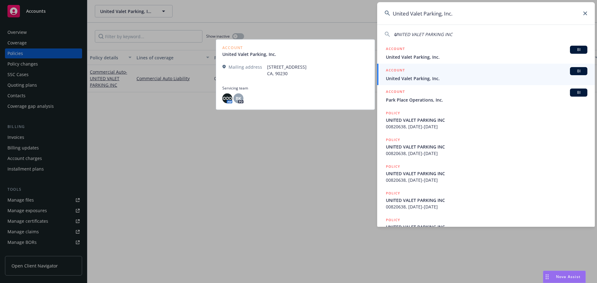  What do you see at coordinates (486, 96) in the screenshot?
I see `a: ACCOUNTBIPark Place Operations, Inc.` at bounding box center [486, 96].